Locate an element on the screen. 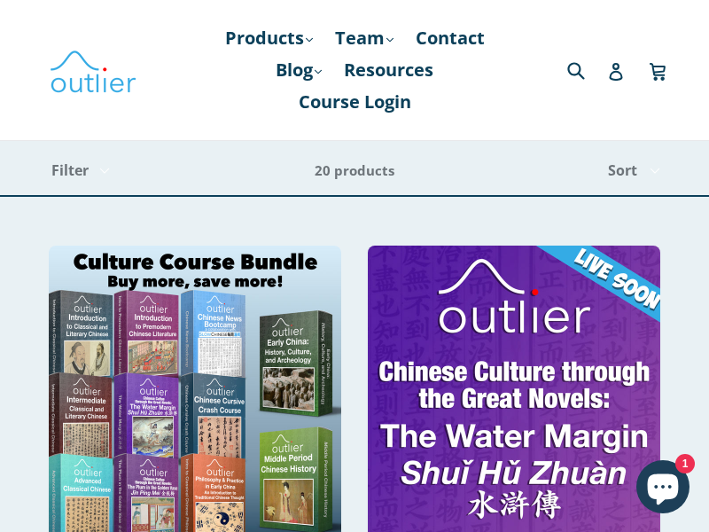 The image size is (709, 532). a: Course Login is located at coordinates (355, 102).